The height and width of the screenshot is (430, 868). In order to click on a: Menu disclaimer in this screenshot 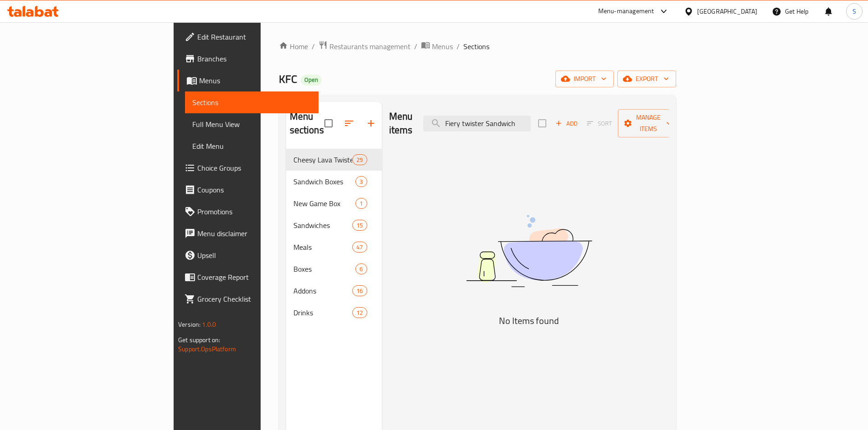, I will do `click(248, 233)`.